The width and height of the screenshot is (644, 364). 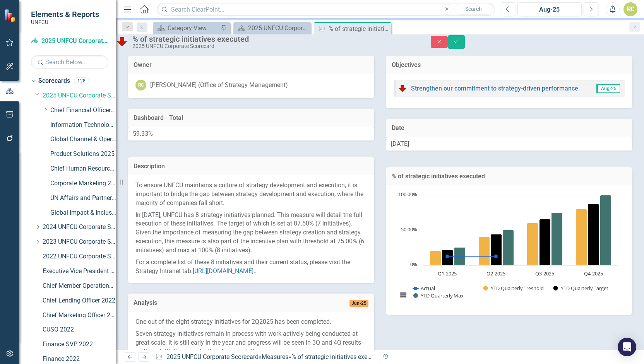 What do you see at coordinates (435, 258) in the screenshot?
I see `path: Q1-2025, 20. YTD Quarterly Treshold.` at bounding box center [435, 258].